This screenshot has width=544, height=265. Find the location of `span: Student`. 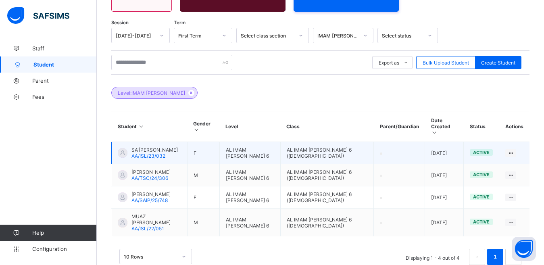

span: Student is located at coordinates (65, 64).